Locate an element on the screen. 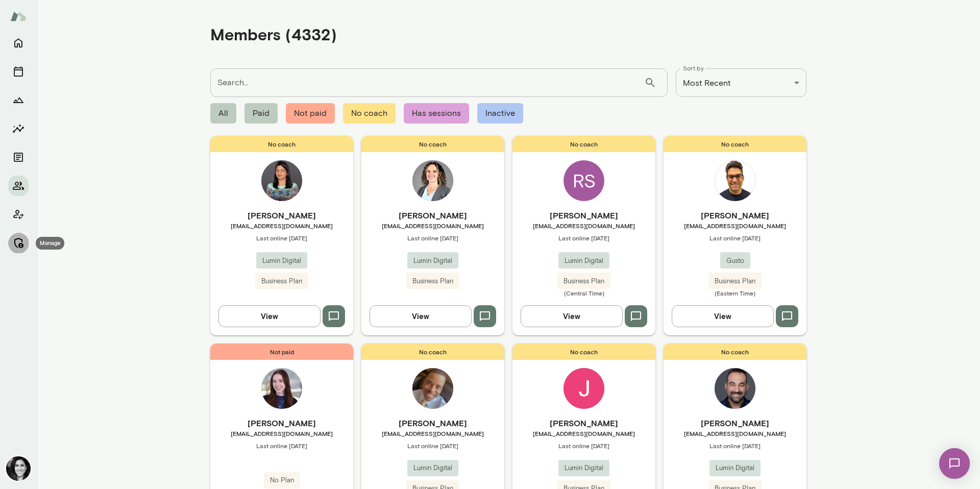  span: Paid is located at coordinates (260, 113).